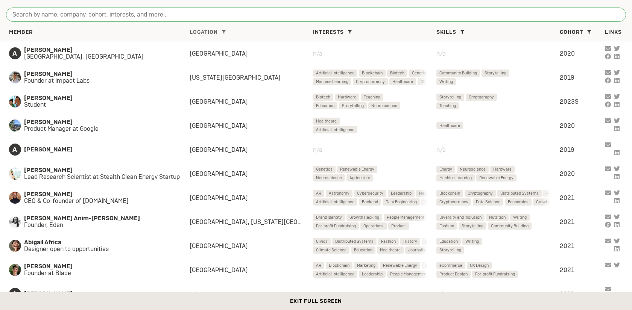 Image resolution: width=632 pixels, height=310 pixels. What do you see at coordinates (99, 105) in the screenshot?
I see `span: Student` at bounding box center [99, 105].